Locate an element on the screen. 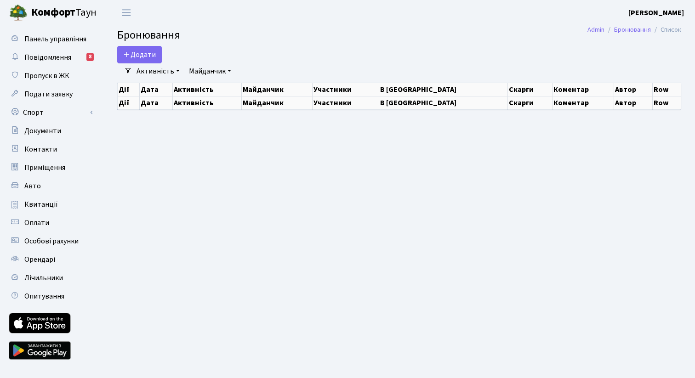 This screenshot has height=378, width=695. span: Особові рахунки is located at coordinates (52, 241).